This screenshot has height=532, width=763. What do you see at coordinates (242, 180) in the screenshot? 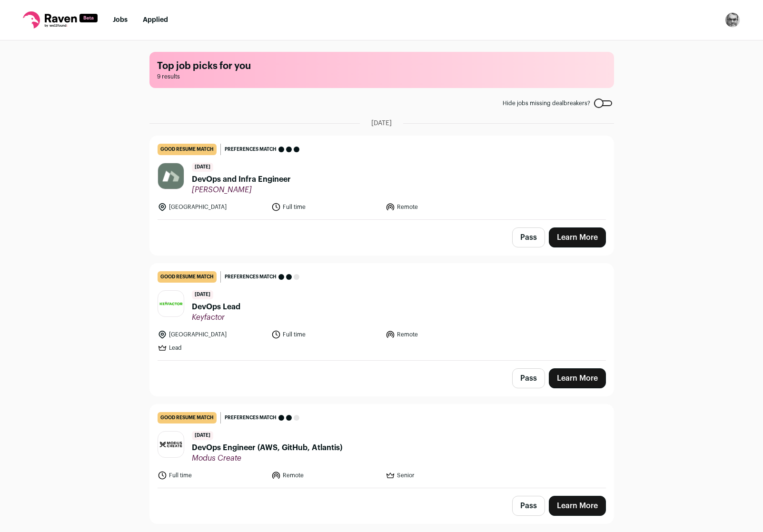
I see `span: DevOps and Infra Engineer` at bounding box center [242, 180].